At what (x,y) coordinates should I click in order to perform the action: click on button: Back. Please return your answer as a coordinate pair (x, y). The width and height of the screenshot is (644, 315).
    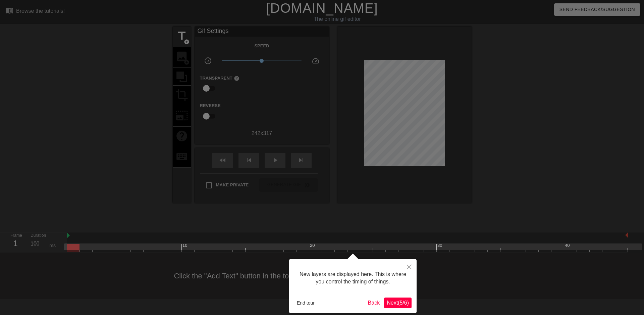
    Looking at the image, I should click on (374, 303).